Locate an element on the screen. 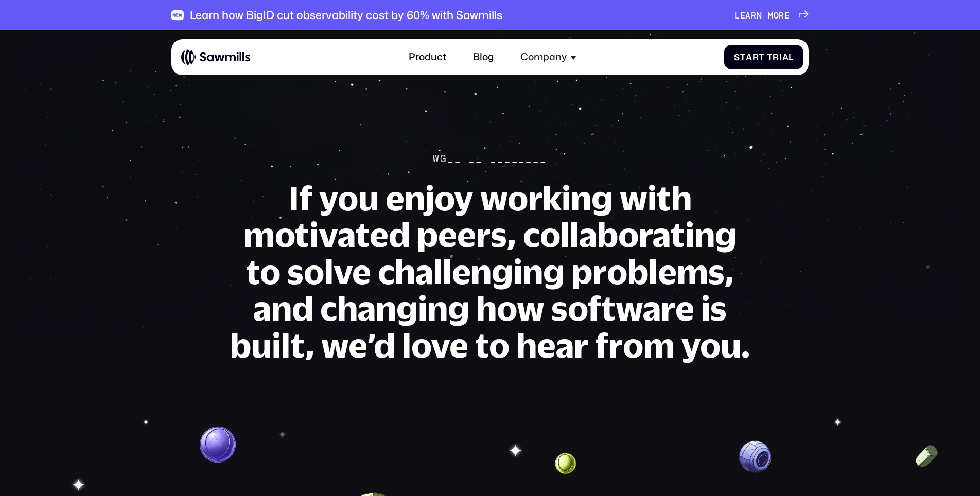 The width and height of the screenshot is (980, 496). span: T is located at coordinates (770, 57).